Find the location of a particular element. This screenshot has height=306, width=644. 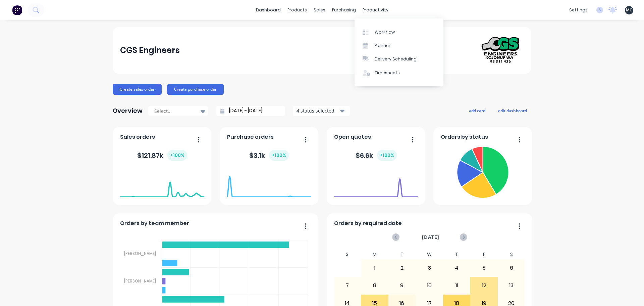

div: CGS Engineers is located at coordinates (150, 50).